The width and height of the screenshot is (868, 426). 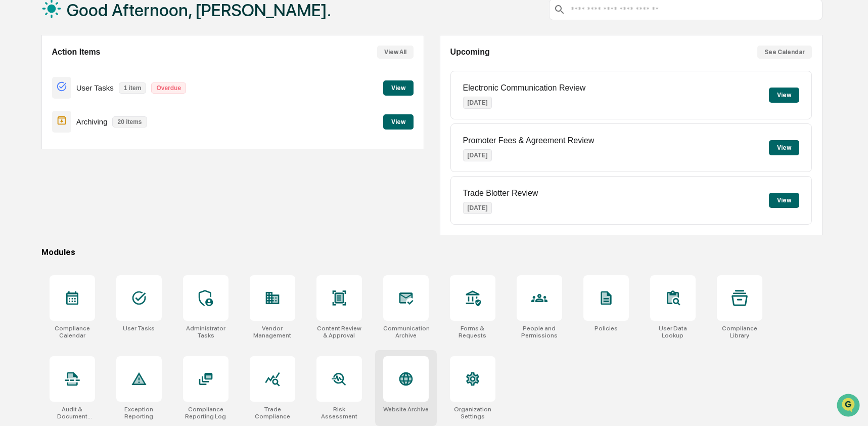 I want to click on h2: Upcoming, so click(x=470, y=52).